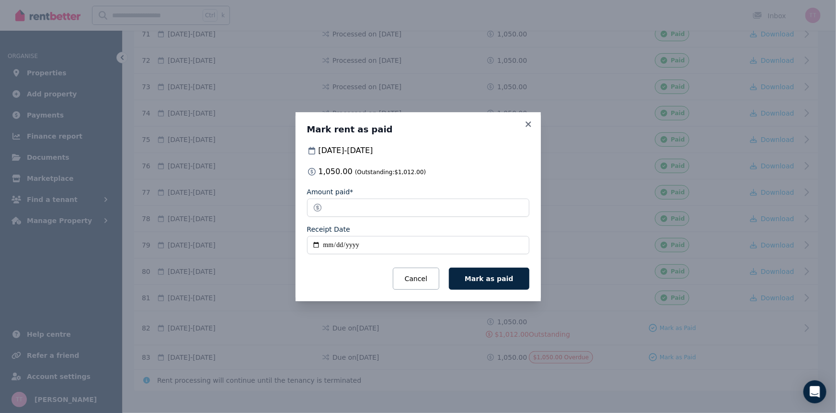  I want to click on label: Amount paid*, so click(330, 192).